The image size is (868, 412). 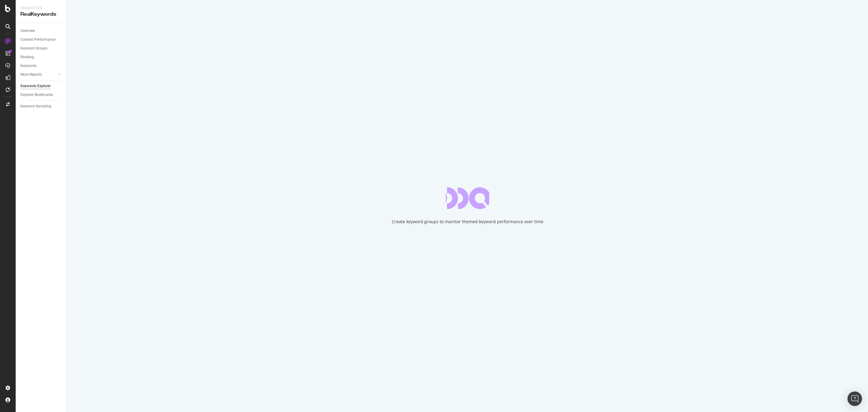 What do you see at coordinates (41, 57) in the screenshot?
I see `a: Ranking` at bounding box center [41, 57].